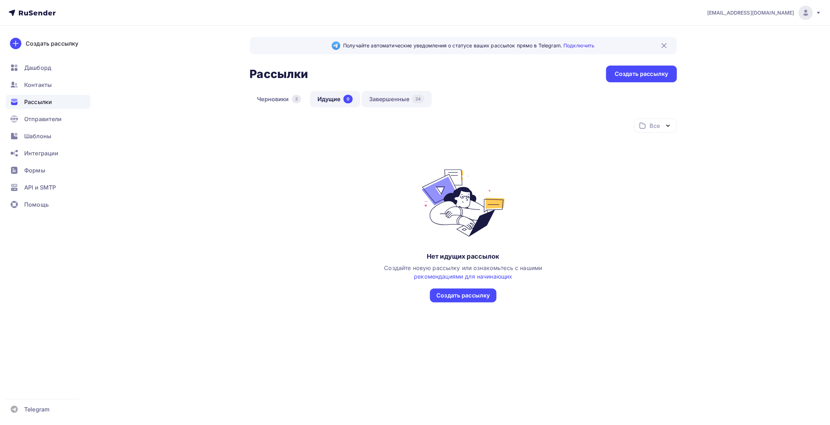 The height and width of the screenshot is (425, 830). What do you see at coordinates (48, 136) in the screenshot?
I see `a: Шаблоны` at bounding box center [48, 136].